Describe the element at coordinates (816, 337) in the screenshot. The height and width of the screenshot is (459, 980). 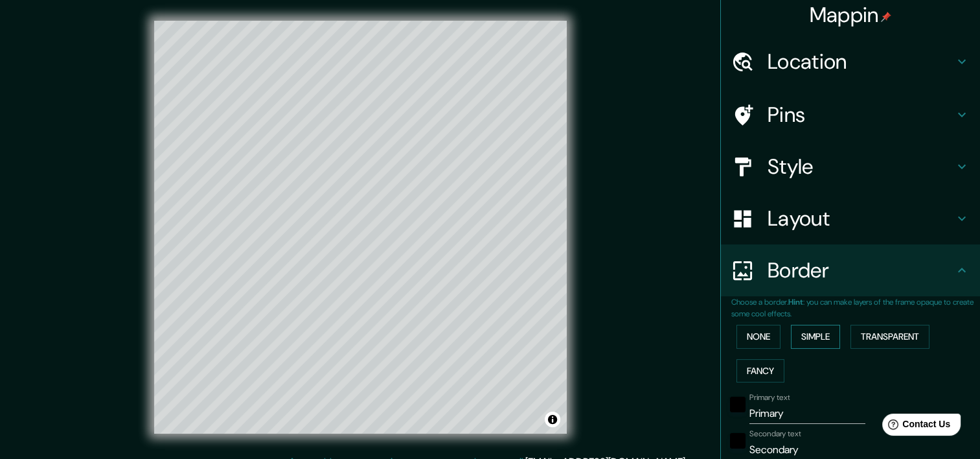
I see `button: Simple` at that location.